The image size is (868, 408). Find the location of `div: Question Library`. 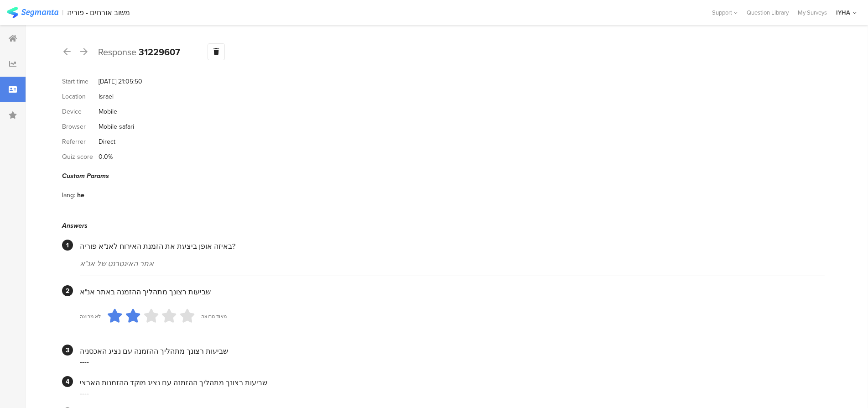

div: Question Library is located at coordinates (768, 12).